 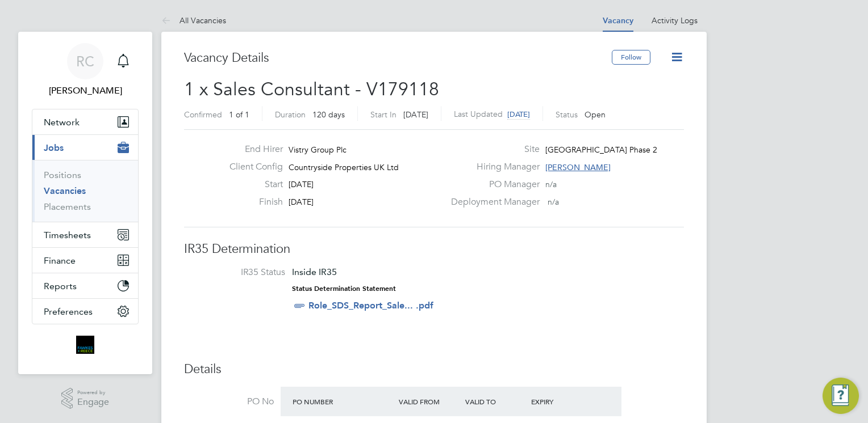 What do you see at coordinates (67, 235) in the screenshot?
I see `span: Timesheets` at bounding box center [67, 235].